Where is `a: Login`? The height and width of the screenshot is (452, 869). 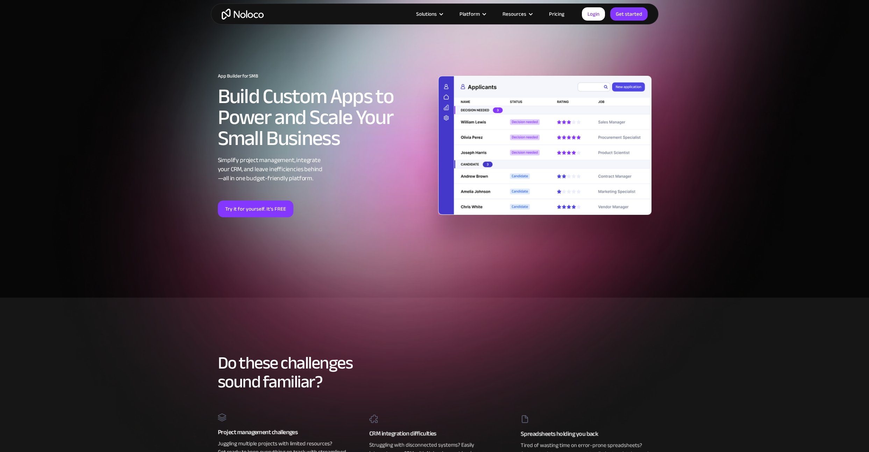 a: Login is located at coordinates (593, 14).